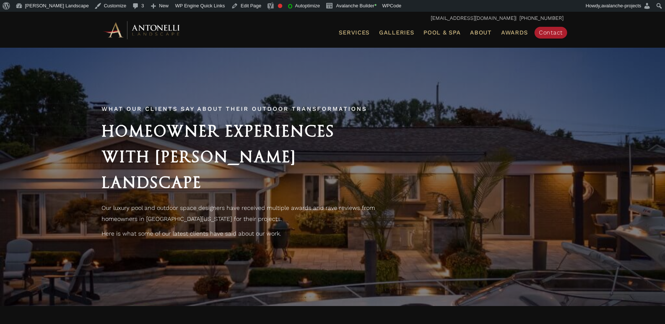 Image resolution: width=665 pixels, height=324 pixels. Describe the element at coordinates (514, 33) in the screenshot. I see `a: Awards` at that location.